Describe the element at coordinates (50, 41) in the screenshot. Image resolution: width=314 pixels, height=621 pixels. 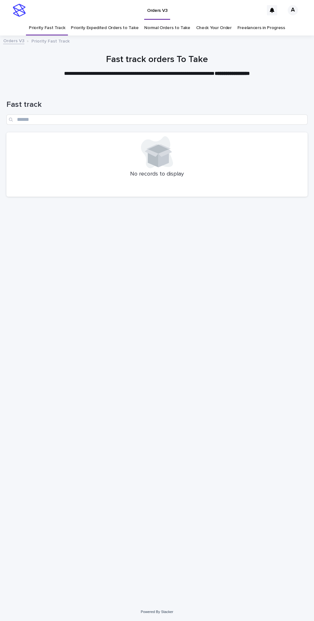
I see `p: Priority Fast Track` at that location.